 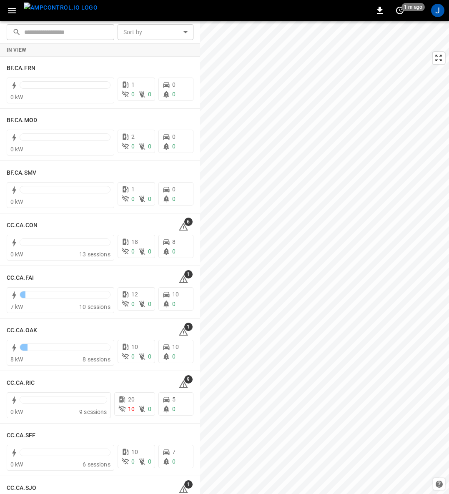 I want to click on span: 6 sessions, so click(x=96, y=464).